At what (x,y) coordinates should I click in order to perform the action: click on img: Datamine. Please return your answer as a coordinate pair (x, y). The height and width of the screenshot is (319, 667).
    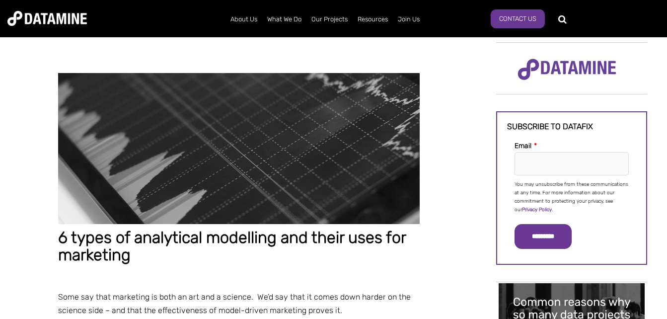
    Looking at the image, I should click on (47, 18).